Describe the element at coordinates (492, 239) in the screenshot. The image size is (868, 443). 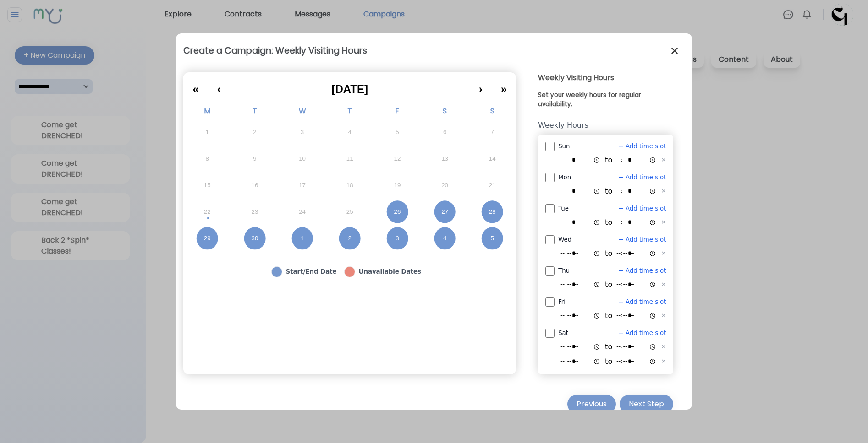
I see `abbr: October 5, 2025` at that location.